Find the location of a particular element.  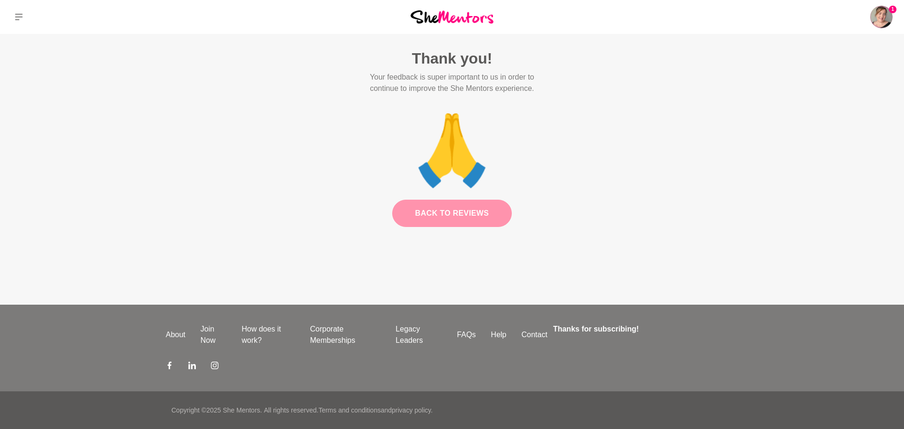

a: About is located at coordinates (176, 335).